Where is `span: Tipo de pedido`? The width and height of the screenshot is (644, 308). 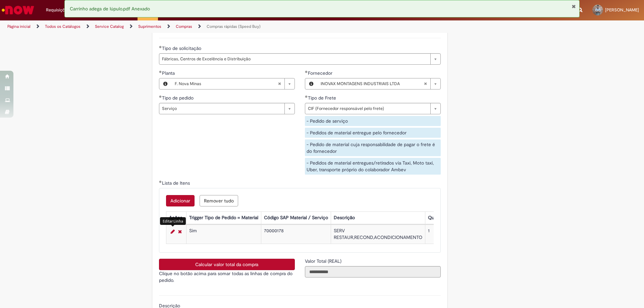
span: Tipo de pedido is located at coordinates (178, 98).